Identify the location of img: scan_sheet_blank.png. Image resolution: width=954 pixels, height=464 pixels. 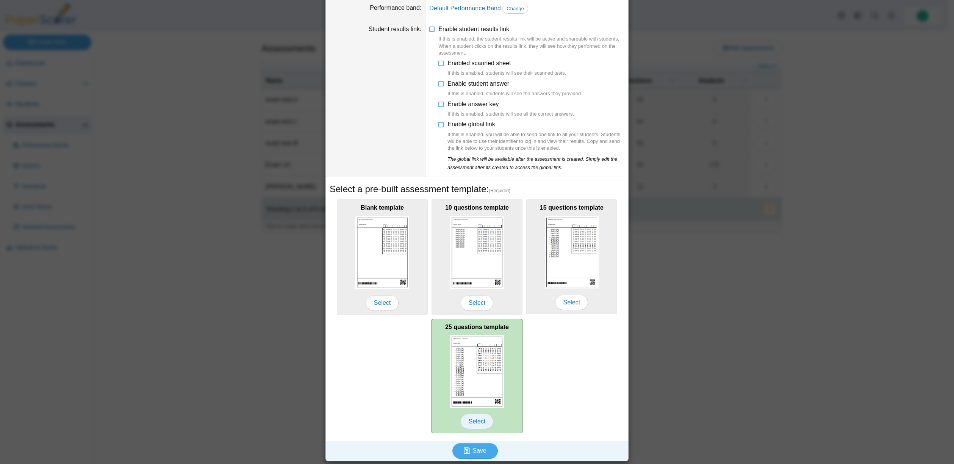
(382, 252).